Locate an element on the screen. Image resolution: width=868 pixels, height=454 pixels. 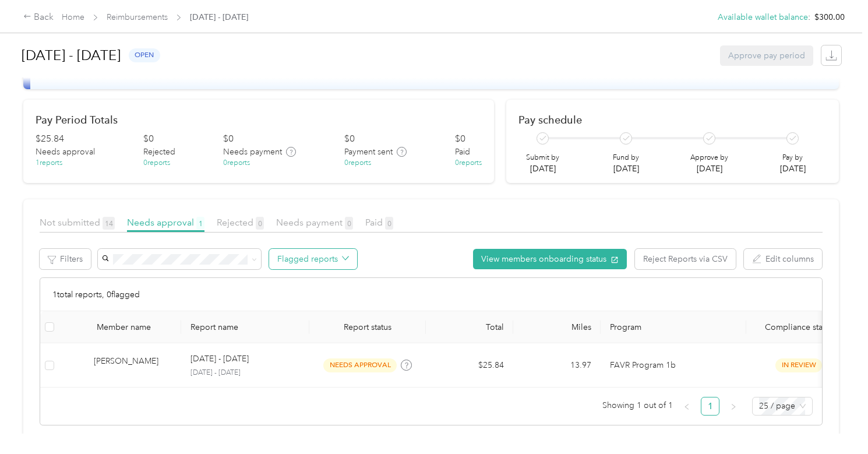
span: left is located at coordinates (687, 407).